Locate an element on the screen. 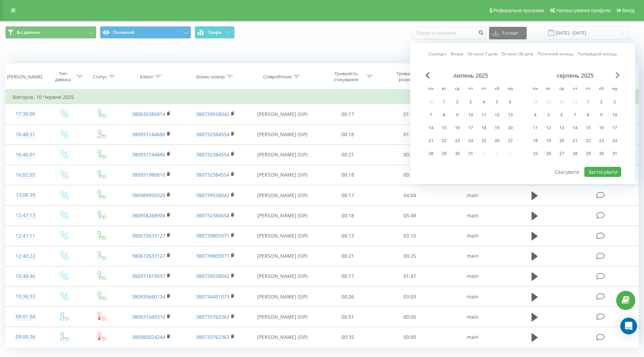  div: Клієнт is located at coordinates (146, 77).